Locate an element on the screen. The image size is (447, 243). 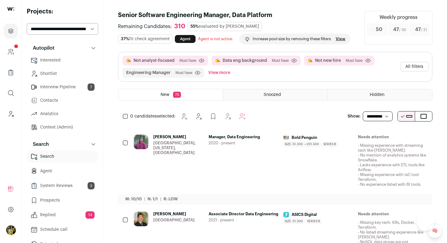
a: Company and ATS Settings is located at coordinates (11, 52).